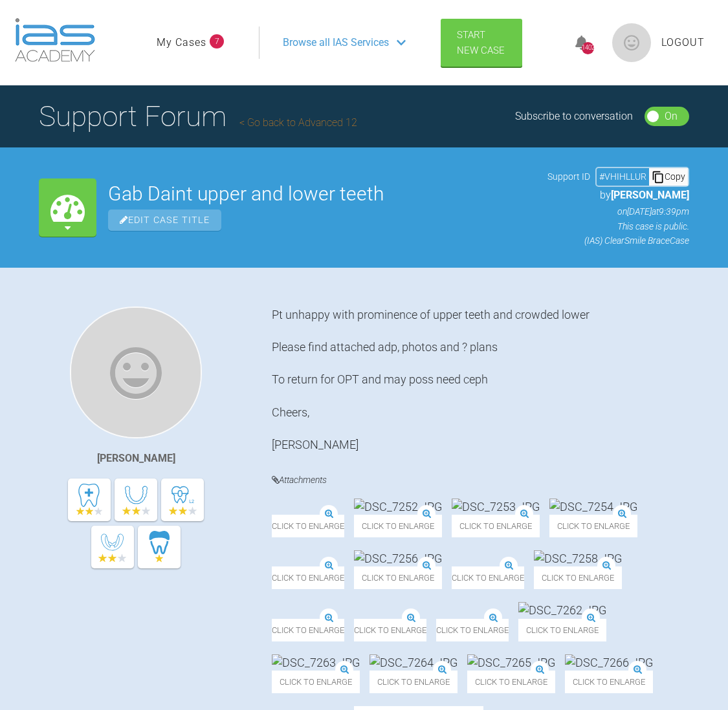 The height and width of the screenshot is (710, 728). I want to click on img: DSC_7252.JPG, so click(398, 506).